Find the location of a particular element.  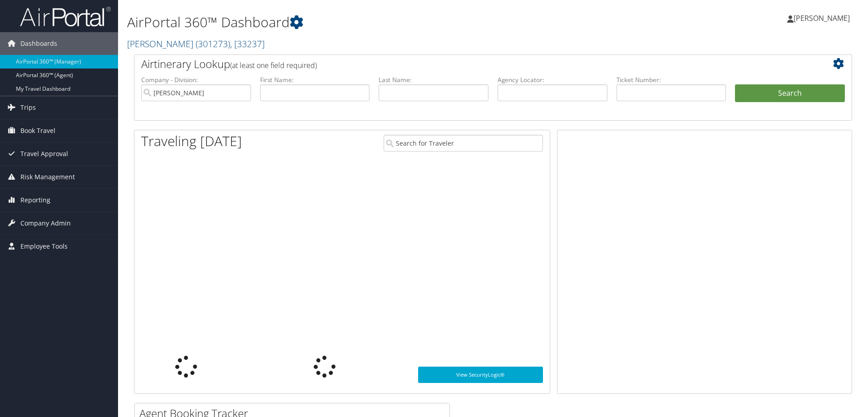

label: Ticket Number: is located at coordinates (671, 80).